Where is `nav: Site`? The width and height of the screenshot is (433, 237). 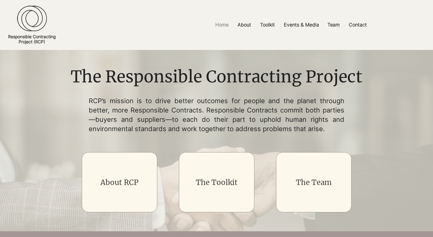 nav: Site is located at coordinates (291, 25).